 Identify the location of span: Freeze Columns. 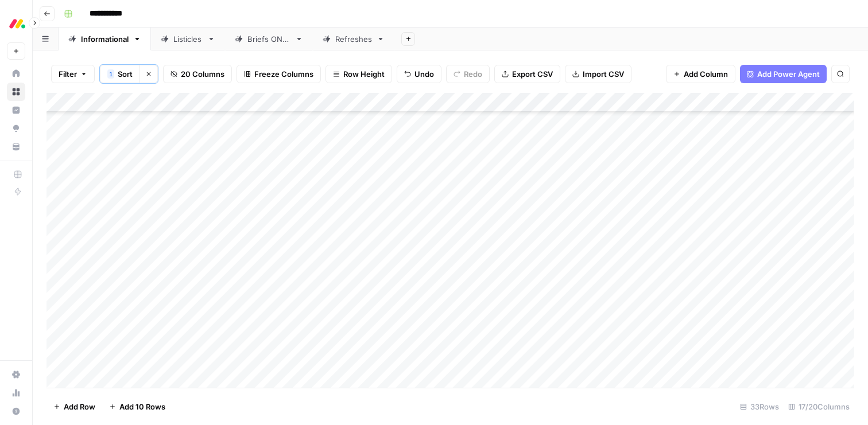
(283, 74).